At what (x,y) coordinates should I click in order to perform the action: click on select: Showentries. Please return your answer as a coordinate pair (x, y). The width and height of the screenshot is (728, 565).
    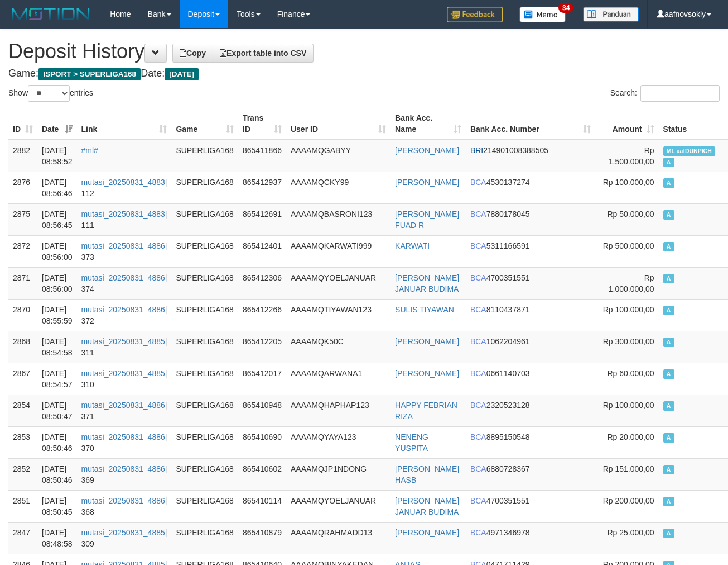
    Looking at the image, I should click on (48, 93).